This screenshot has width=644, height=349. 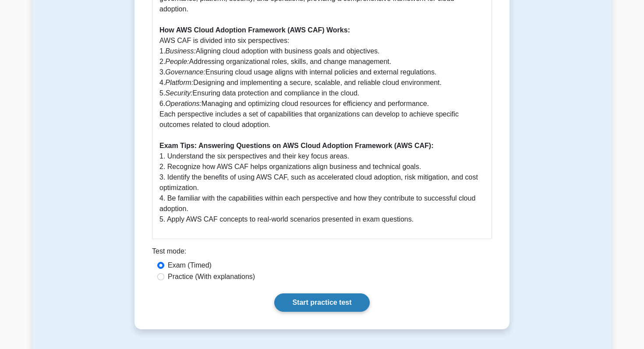 I want to click on label: Practice (With explanations), so click(x=211, y=277).